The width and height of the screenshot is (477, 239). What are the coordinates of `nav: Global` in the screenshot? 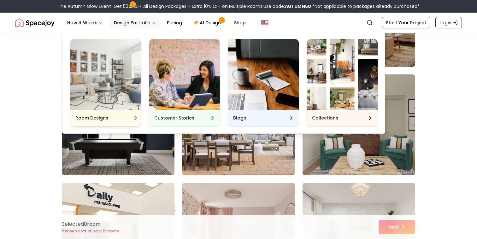 It's located at (239, 23).